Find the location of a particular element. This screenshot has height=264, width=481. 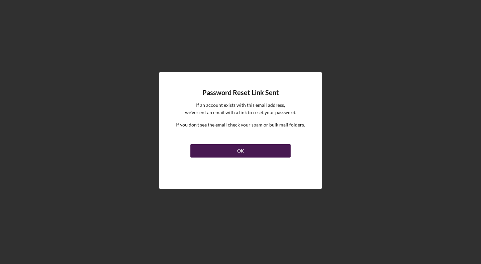

div: OK is located at coordinates (241, 151).